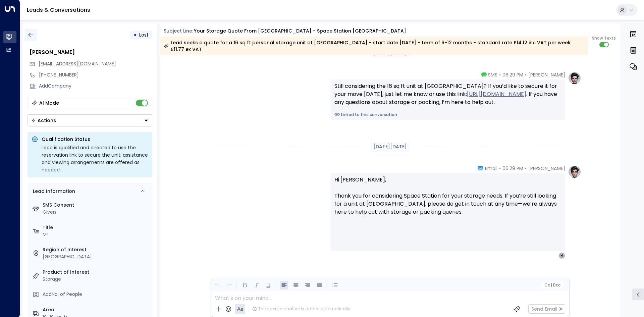 The width and height of the screenshot is (644, 317). I want to click on div: Lead is qualified and directed to use the reservation link to secure the unit; assistance and vie..., so click(95, 159).